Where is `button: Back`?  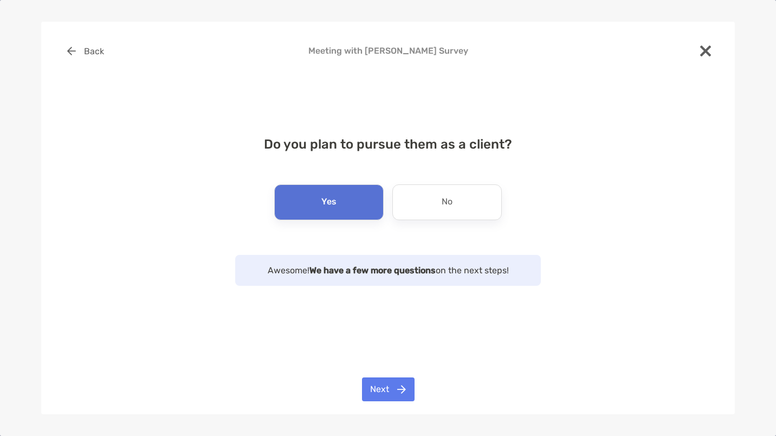 button: Back is located at coordinates (85, 51).